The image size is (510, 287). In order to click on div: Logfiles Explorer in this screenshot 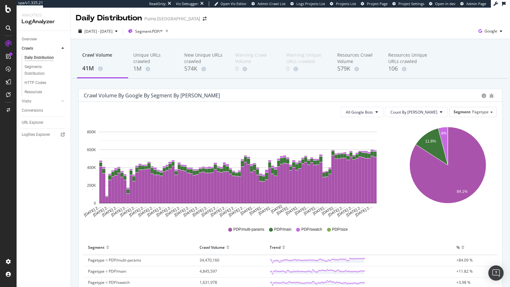, I will do `click(36, 135)`.